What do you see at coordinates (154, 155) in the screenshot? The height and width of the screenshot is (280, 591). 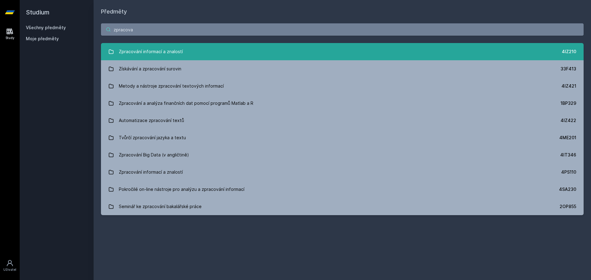 I see `div: Zpracování Big Data (v angličtině)` at bounding box center [154, 155].